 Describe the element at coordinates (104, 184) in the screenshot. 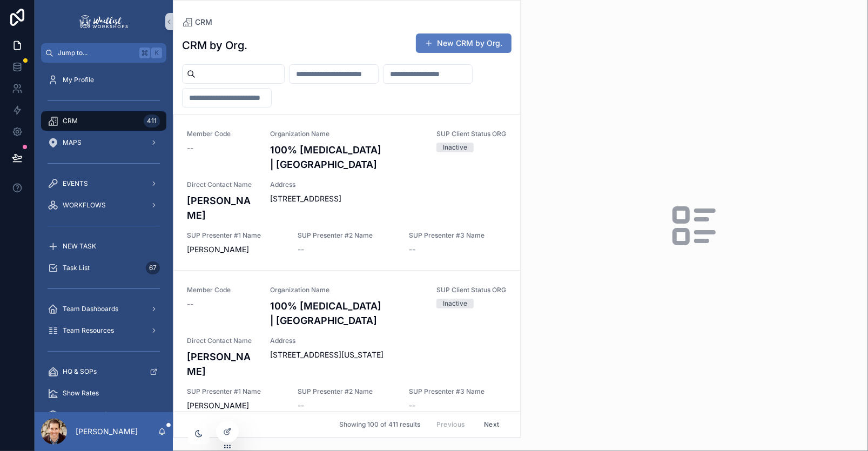

I see `a: EVENTS` at that location.